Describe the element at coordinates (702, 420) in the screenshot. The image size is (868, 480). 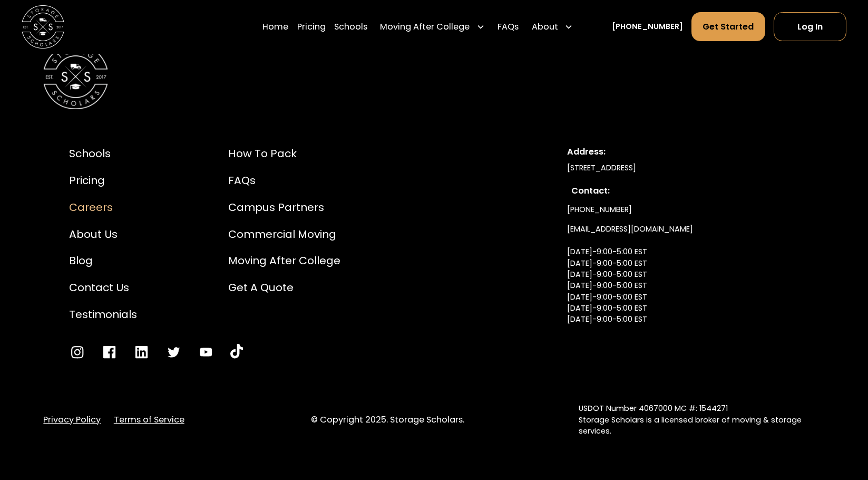
I see `div: USDOT Number 4067000 MC #: 1544271 Storage Scholars is a licensed broker of moving & storage serv...` at that location.